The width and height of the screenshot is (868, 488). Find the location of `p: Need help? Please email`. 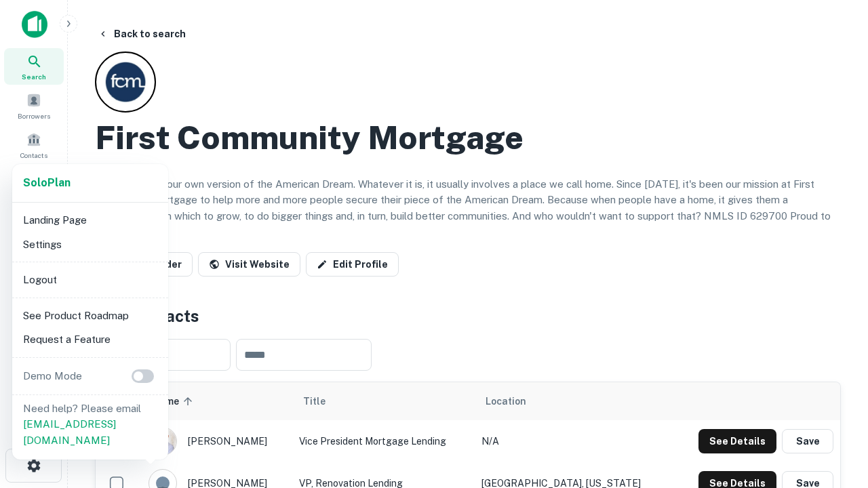

p: Need help? Please email is located at coordinates (90, 424).